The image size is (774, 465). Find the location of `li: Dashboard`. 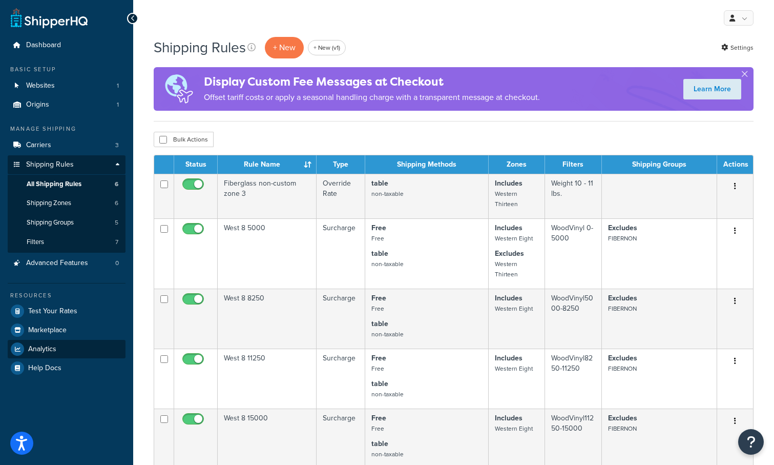

li: Dashboard is located at coordinates (67, 45).